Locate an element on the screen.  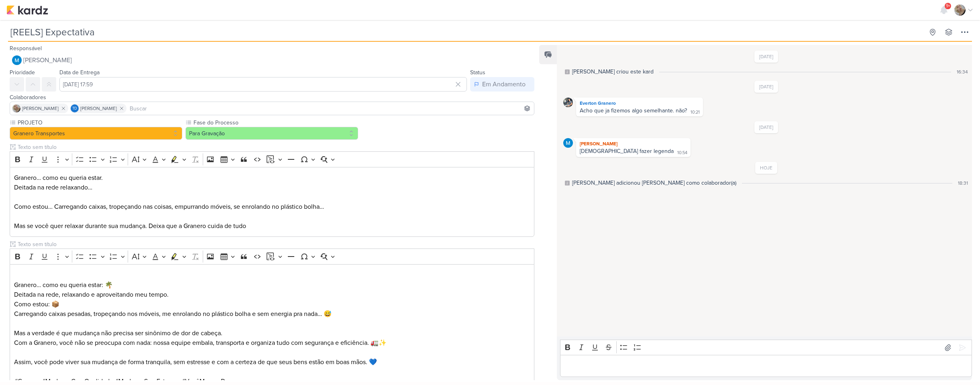
input: Buscar is located at coordinates (330, 109).